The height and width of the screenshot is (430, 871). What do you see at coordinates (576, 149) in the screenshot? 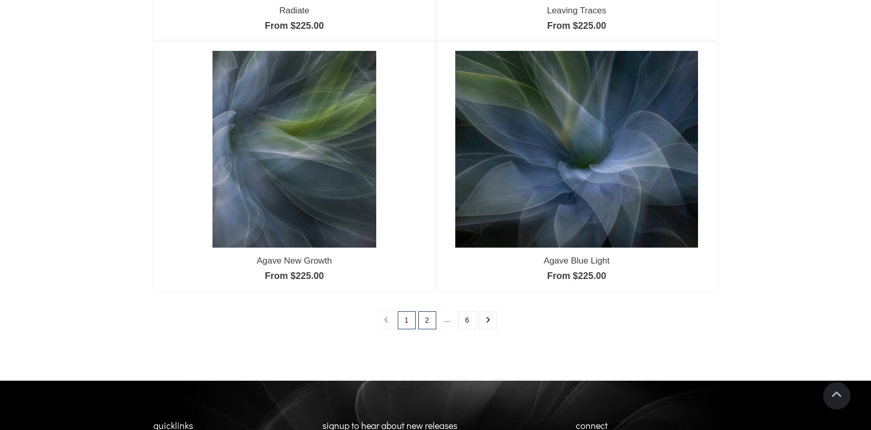
I see `img: Agave Blue Light` at bounding box center [576, 149].